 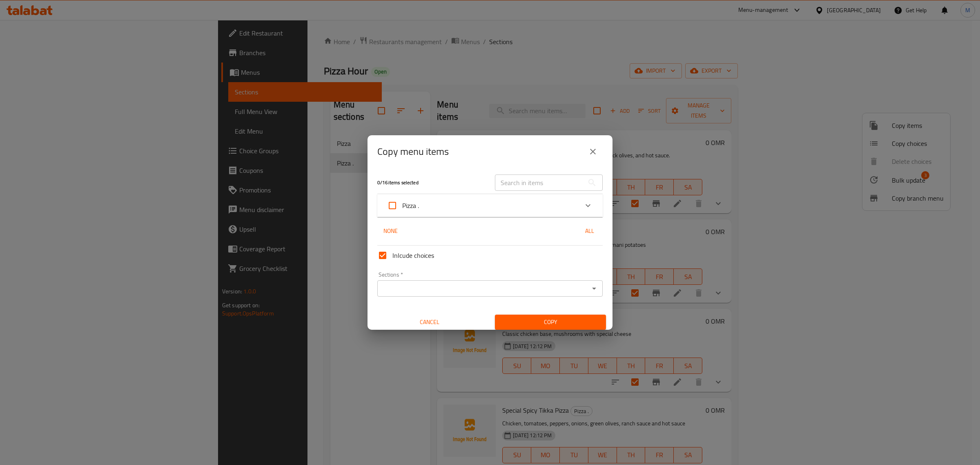 What do you see at coordinates (410, 205) in the screenshot?
I see `span: Pizza .` at bounding box center [410, 205].